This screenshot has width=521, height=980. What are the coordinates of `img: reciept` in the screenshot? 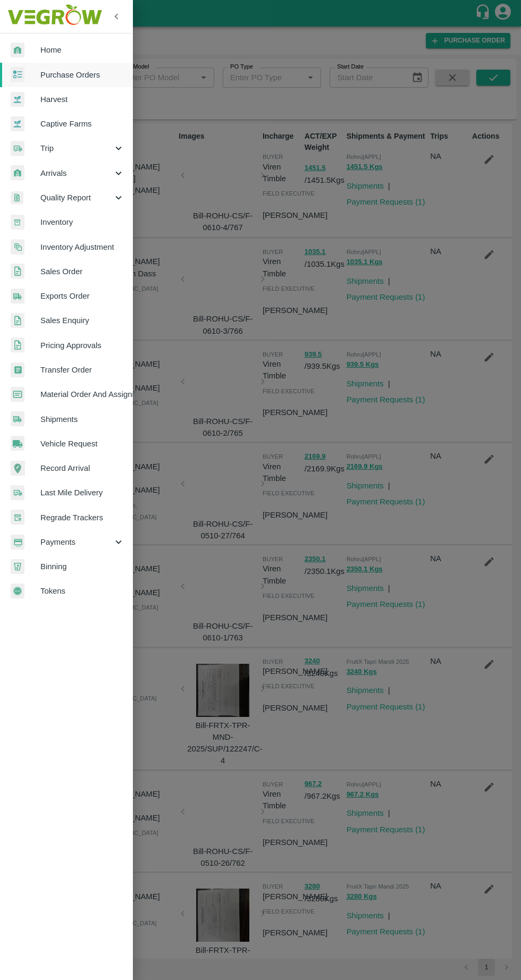 It's located at (18, 74).